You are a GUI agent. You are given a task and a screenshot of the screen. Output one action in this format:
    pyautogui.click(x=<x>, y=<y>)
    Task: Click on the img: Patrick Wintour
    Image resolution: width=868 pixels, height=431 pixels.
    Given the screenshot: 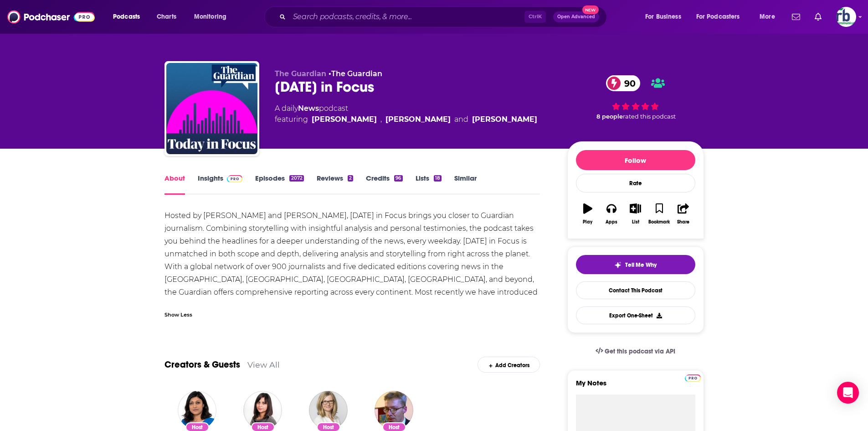 What is the action you would take?
    pyautogui.click(x=394, y=410)
    